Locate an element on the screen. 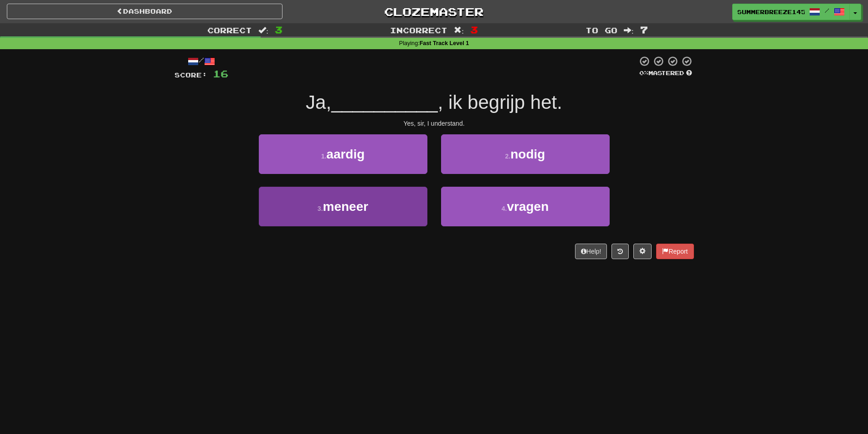 The height and width of the screenshot is (434, 868). div: Mastered is located at coordinates (666, 74).